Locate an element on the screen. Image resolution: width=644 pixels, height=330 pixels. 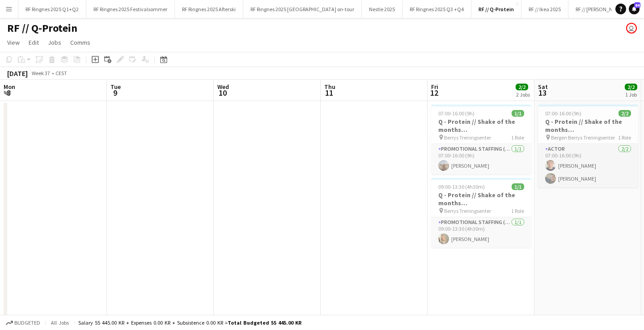
button: RF // Q-Protein is located at coordinates (497, 9).